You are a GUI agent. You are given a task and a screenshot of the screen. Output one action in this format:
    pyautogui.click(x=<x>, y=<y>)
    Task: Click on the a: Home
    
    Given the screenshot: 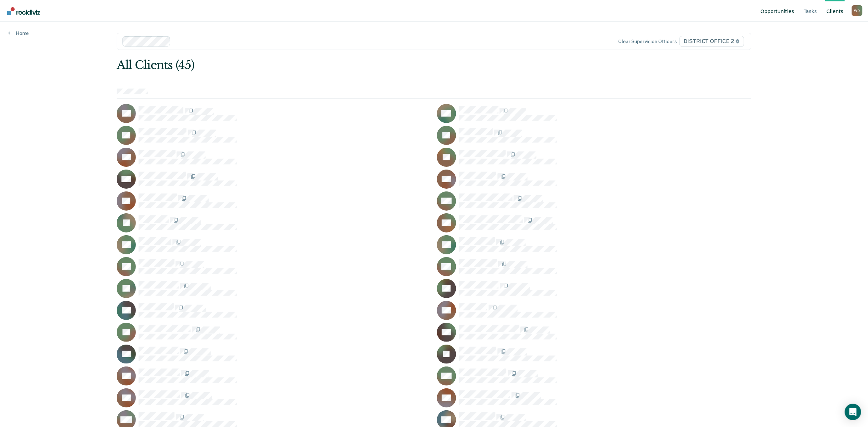 What is the action you would take?
    pyautogui.click(x=19, y=33)
    